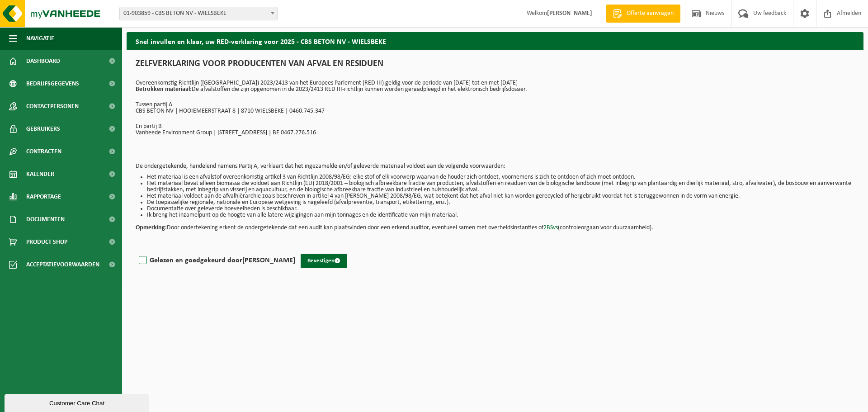  What do you see at coordinates (500, 215) in the screenshot?
I see `li: Ik breng het inzamelpunt op de hoogte van alle latere wijzigingen aan mijn tonnages en de identif...` at bounding box center [500, 215].